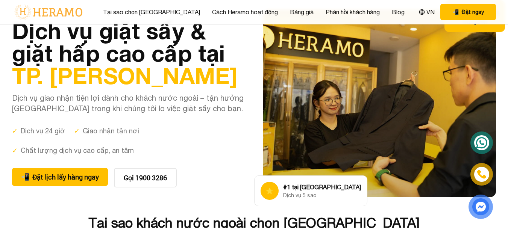 The width and height of the screenshot is (508, 228). What do you see at coordinates (106, 131) in the screenshot?
I see `div: Giao nhận tận nơi` at bounding box center [106, 131].